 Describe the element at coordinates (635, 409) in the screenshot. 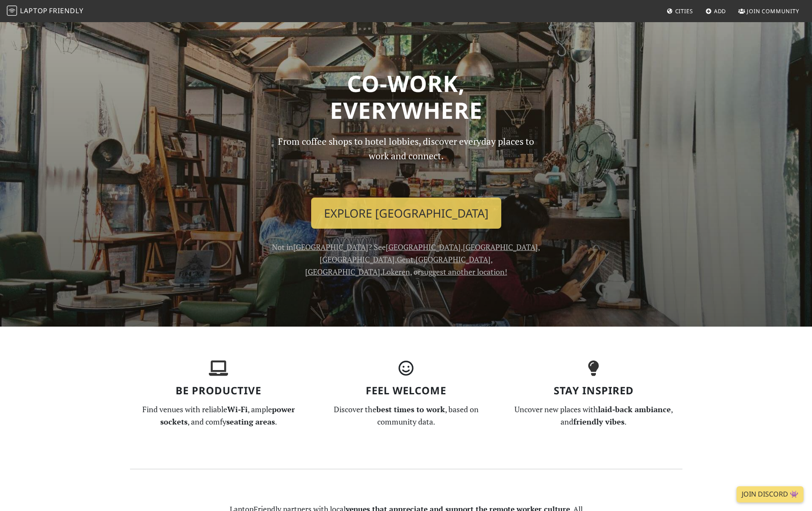

I see `strong: laid-back ambiance` at that location.